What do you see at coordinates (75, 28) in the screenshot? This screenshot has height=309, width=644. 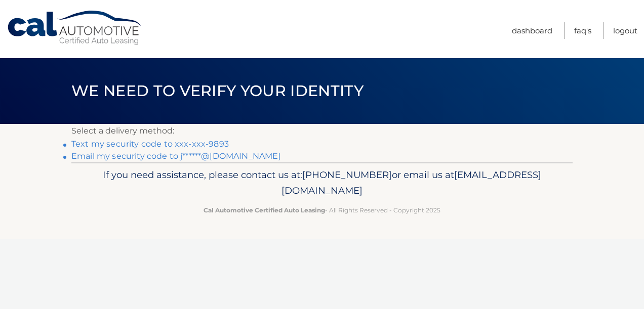 I see `a: Cal Automotive` at bounding box center [75, 28].